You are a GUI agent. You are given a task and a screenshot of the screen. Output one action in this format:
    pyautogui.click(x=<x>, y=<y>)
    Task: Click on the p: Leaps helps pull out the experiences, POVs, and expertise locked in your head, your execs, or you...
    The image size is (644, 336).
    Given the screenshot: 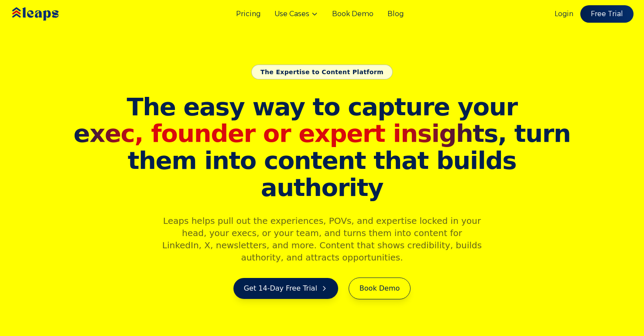 What is the action you would take?
    pyautogui.click(x=322, y=239)
    